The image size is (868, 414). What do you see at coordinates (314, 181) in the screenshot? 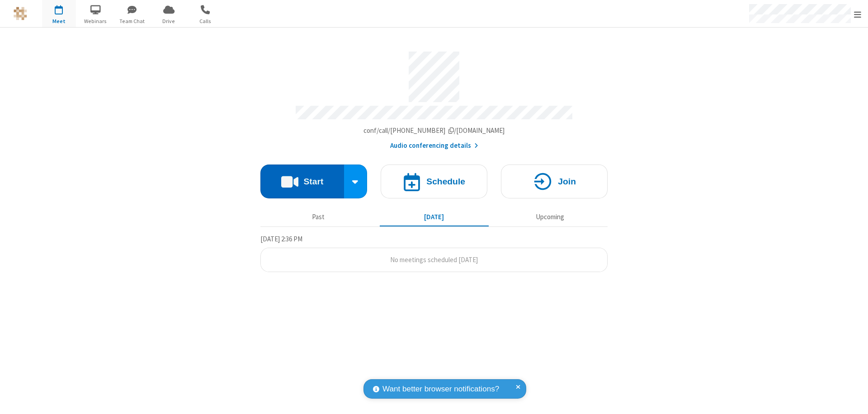
I see `h4: Start` at bounding box center [314, 181].